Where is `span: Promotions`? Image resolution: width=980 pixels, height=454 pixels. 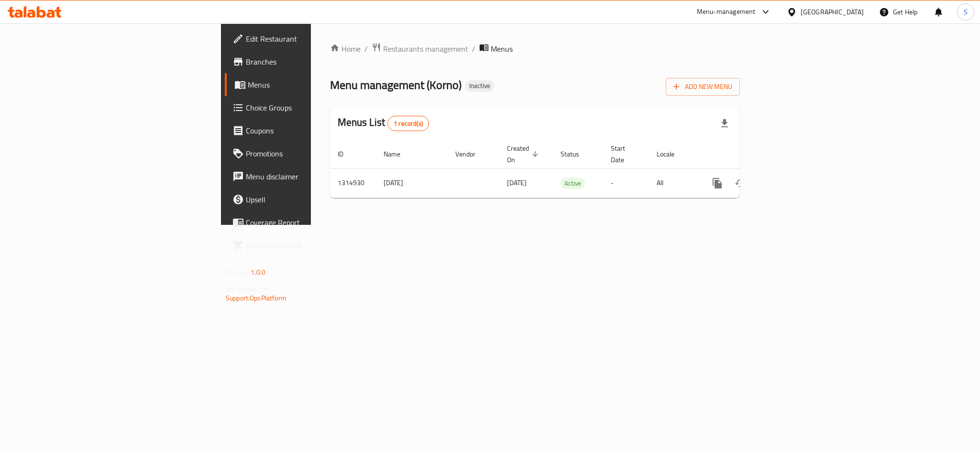 span: Promotions is located at coordinates (311, 154).